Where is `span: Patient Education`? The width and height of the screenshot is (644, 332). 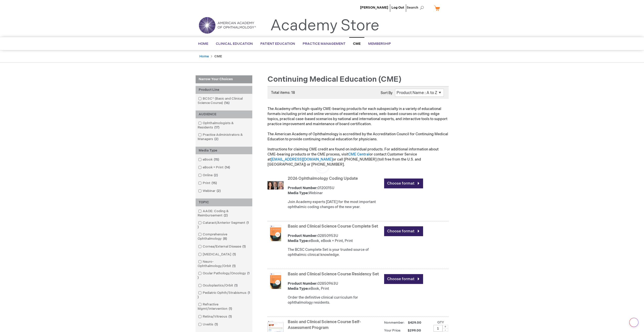 span: Patient Education is located at coordinates (277, 44).